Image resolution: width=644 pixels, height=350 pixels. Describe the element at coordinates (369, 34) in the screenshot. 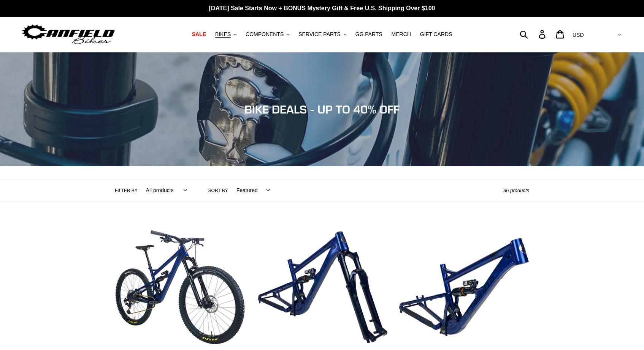

I see `span: GG PARTS` at that location.